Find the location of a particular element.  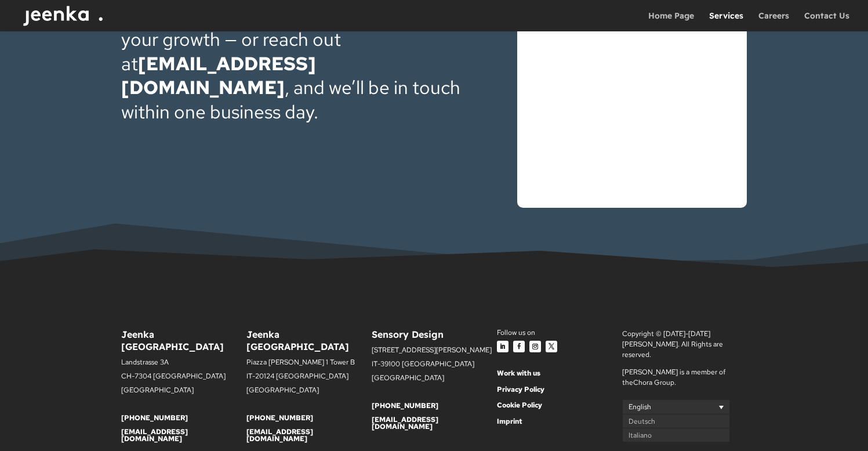

a: Imprint is located at coordinates (510, 421).